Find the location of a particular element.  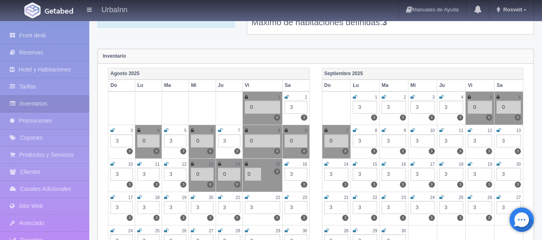

small: 7 is located at coordinates (347, 130).